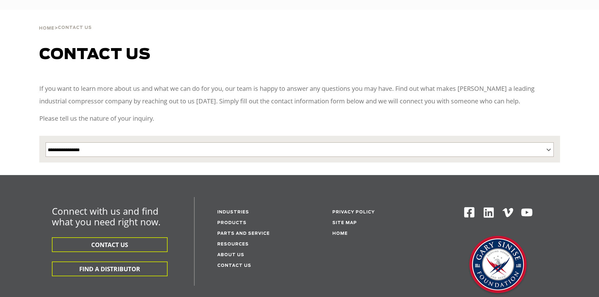 Image resolution: width=599 pixels, height=297 pixels. I want to click on a: Privacy Policy, so click(354, 212).